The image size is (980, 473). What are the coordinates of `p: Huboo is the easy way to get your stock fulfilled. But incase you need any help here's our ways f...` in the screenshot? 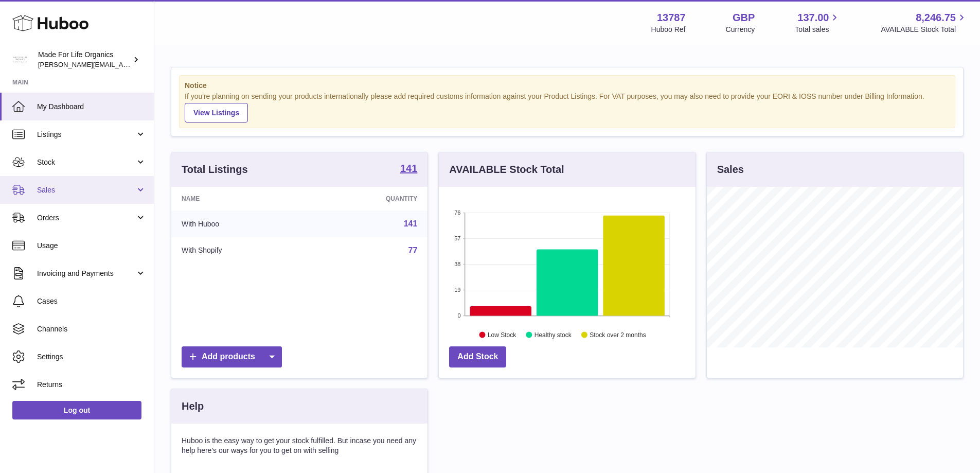 It's located at (299, 446).